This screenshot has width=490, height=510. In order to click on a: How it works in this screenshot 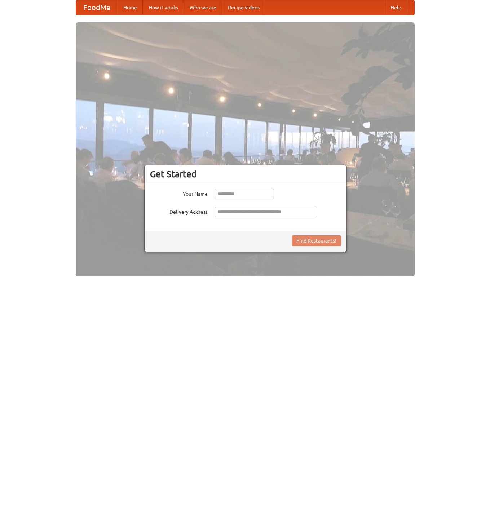, I will do `click(163, 8)`.